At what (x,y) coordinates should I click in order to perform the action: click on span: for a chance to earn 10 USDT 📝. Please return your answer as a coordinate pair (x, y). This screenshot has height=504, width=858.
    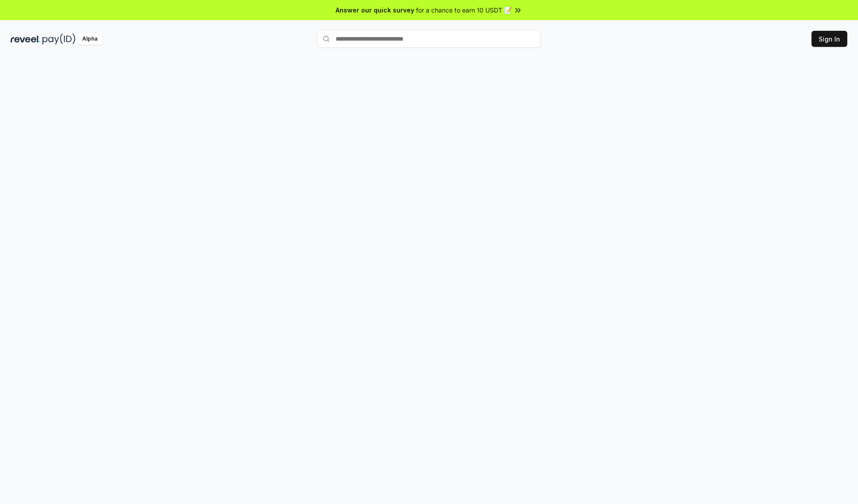
    Looking at the image, I should click on (463, 10).